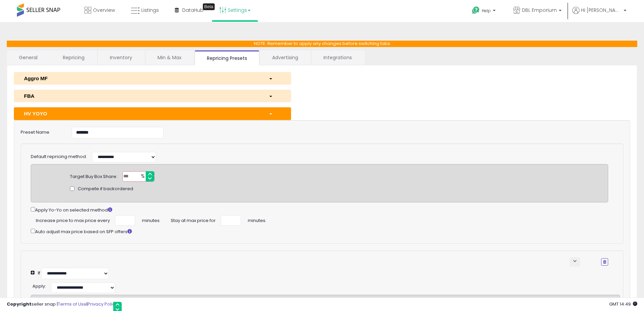 The width and height of the screenshot is (644, 311). What do you see at coordinates (285, 58) in the screenshot?
I see `a: Advertising` at bounding box center [285, 58].